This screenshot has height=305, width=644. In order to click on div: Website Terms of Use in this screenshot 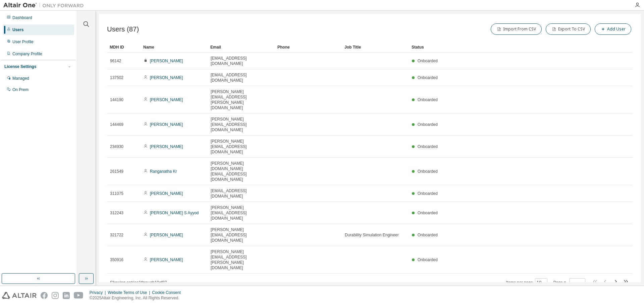, I will do `click(129, 293)`.